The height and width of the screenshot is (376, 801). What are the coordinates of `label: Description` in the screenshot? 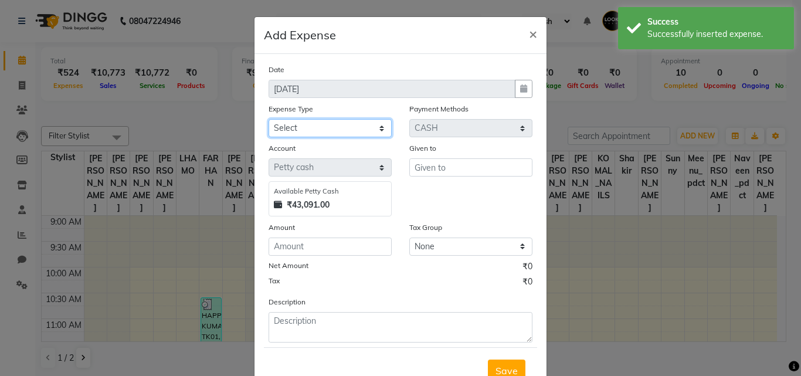 It's located at (287, 302).